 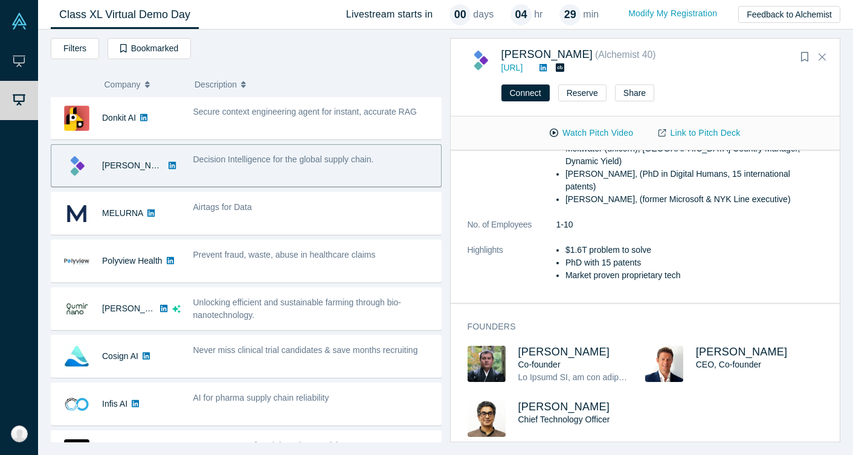 What do you see at coordinates (728, 365) in the screenshot?
I see `span: CEO, Co-founder` at bounding box center [728, 365].